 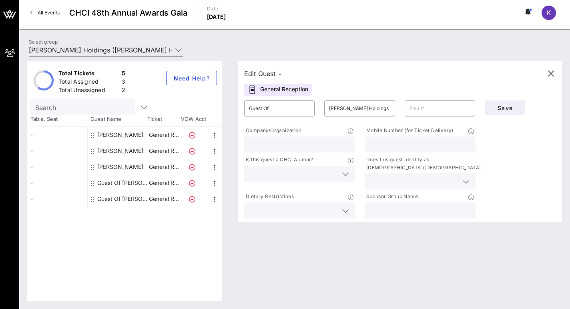 What do you see at coordinates (43, 42) in the screenshot?
I see `label: Select group` at bounding box center [43, 42].